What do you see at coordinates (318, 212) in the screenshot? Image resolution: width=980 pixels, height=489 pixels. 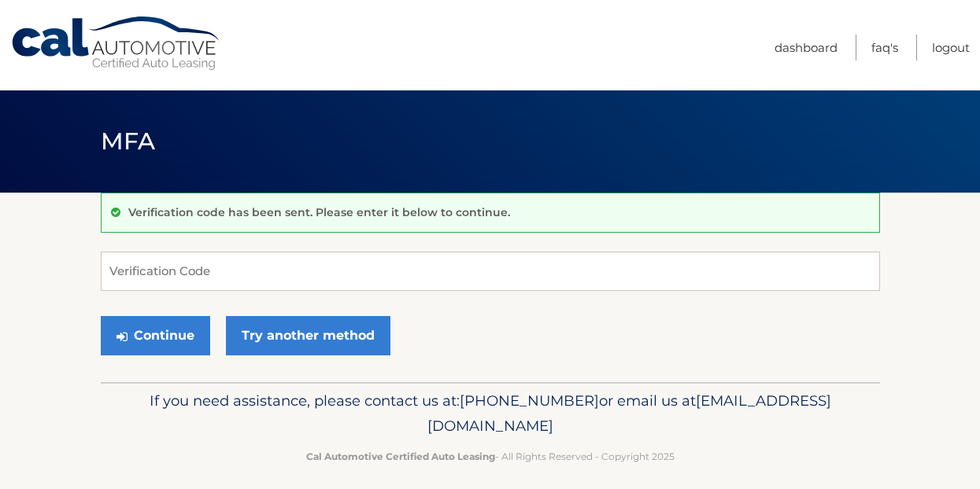 I see `p: Verification code has been sent. Please enter it below to continue.` at bounding box center [318, 212].